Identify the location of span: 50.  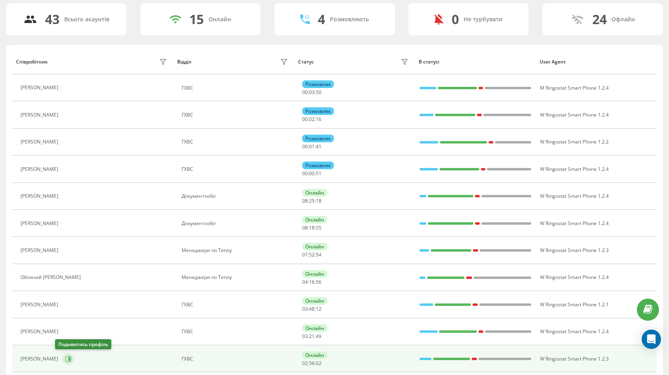
(319, 92).